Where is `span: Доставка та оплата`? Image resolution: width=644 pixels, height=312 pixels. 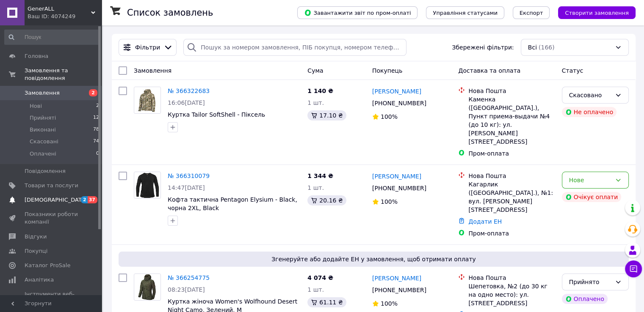 span: Доставка та оплата is located at coordinates (489, 71).